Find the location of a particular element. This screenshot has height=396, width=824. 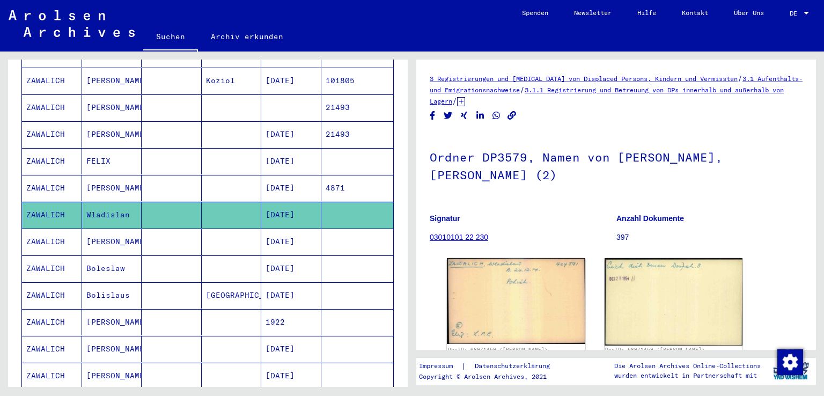

a: Suchen is located at coordinates (171, 38).